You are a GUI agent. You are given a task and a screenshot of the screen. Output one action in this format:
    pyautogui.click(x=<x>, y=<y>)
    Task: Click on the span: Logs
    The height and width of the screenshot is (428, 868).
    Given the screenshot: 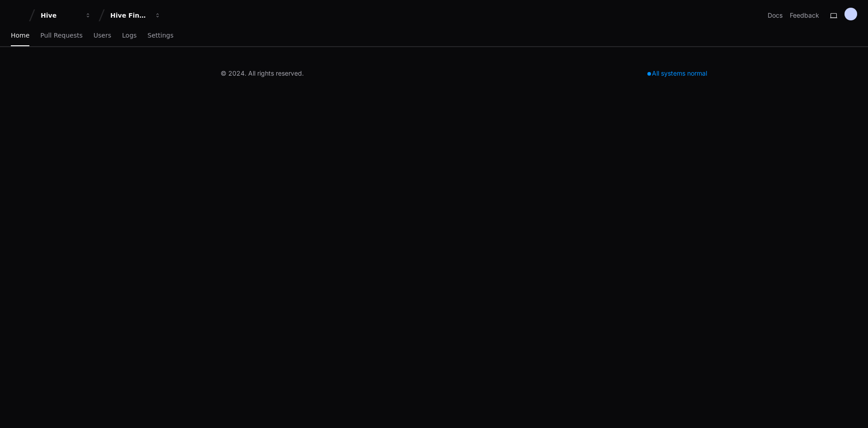 What is the action you would take?
    pyautogui.click(x=129, y=36)
    